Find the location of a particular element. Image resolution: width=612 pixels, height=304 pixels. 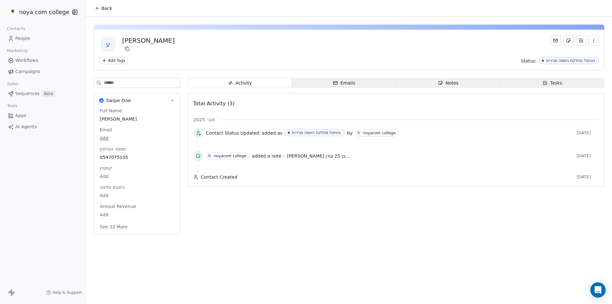

span: ע is located at coordinates (108, 44).